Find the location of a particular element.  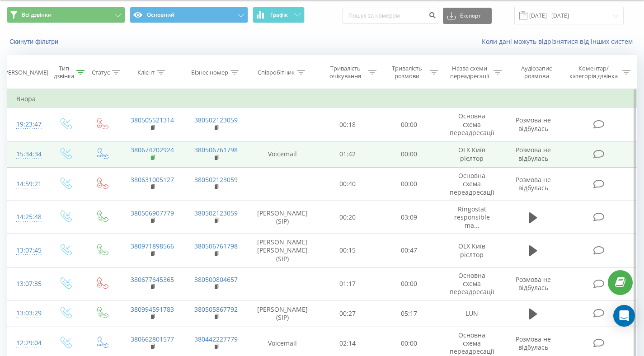

td: 05:17 is located at coordinates (409, 314).